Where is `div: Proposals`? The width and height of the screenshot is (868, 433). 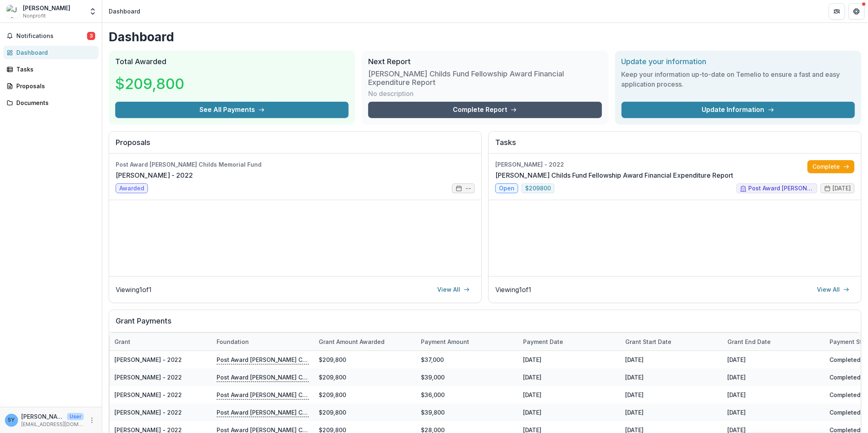 div: Proposals is located at coordinates (54, 86).